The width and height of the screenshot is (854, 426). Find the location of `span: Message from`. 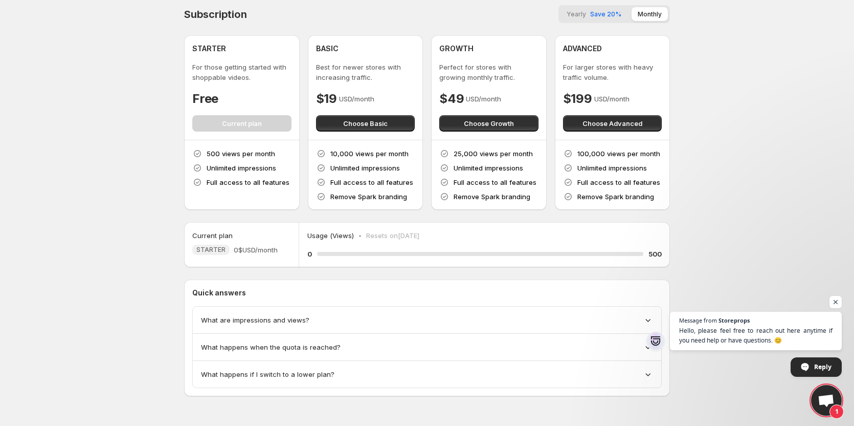

span: Message from is located at coordinates (698, 320).